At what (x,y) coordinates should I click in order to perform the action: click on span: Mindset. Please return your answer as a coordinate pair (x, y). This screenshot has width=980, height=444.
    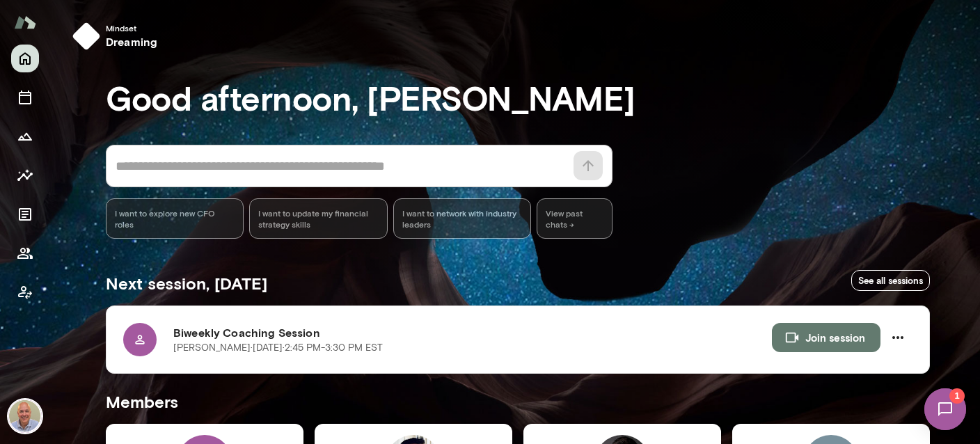
    Looking at the image, I should click on (131, 28).